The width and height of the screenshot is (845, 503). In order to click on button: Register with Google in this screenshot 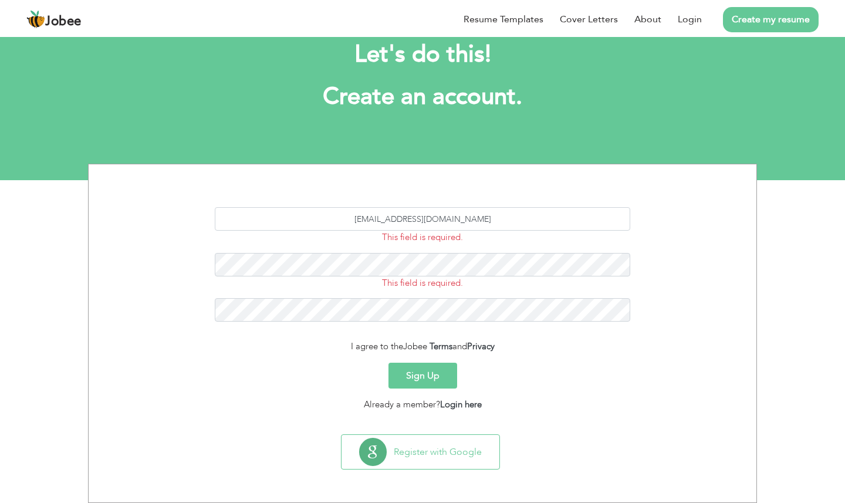, I will do `click(420, 452)`.